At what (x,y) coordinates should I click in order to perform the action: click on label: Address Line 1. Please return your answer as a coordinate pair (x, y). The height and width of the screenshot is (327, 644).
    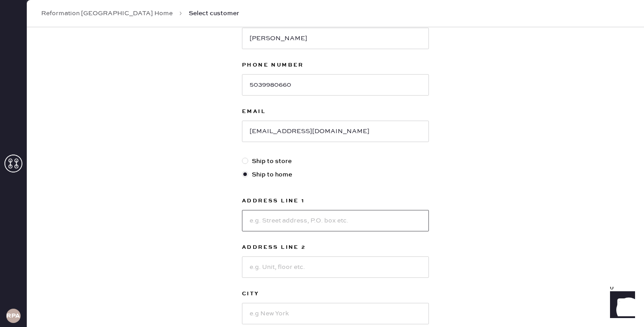
    Looking at the image, I should click on (335, 201).